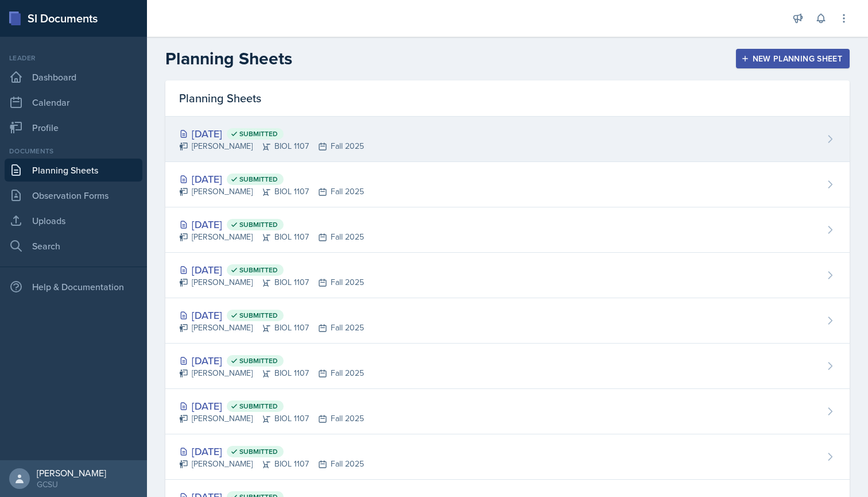 The image size is (868, 497). Describe the element at coordinates (793, 58) in the screenshot. I see `div: New Planning Sheet` at that location.